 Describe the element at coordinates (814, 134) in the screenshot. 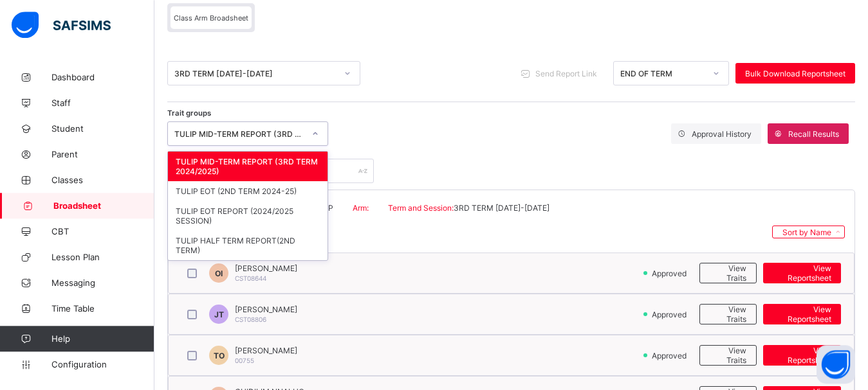

I see `span: Recall Results` at that location.